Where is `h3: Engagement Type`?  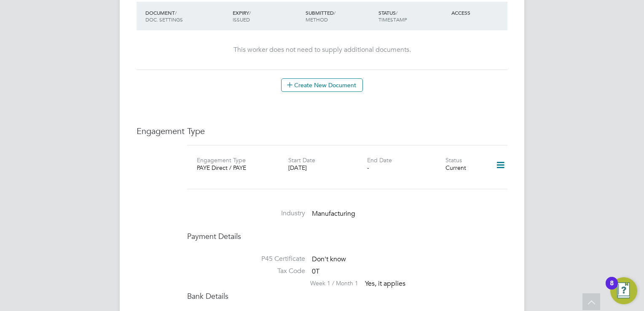
h3: Engagement Type is located at coordinates (322, 131).